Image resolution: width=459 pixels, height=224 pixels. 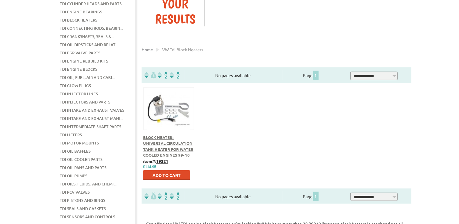 What do you see at coordinates (84, 61) in the screenshot?
I see `a: TDI Engine Rebuild Kits` at bounding box center [84, 61].